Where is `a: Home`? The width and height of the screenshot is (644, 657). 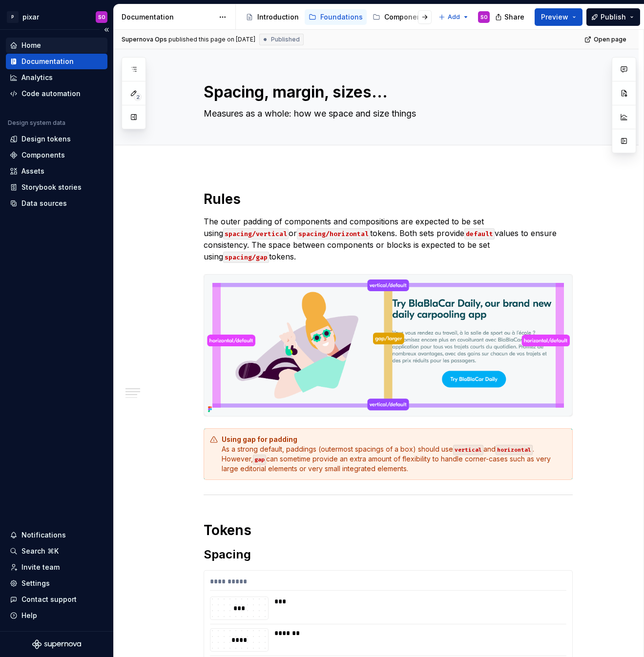 a: Home is located at coordinates (57, 46).